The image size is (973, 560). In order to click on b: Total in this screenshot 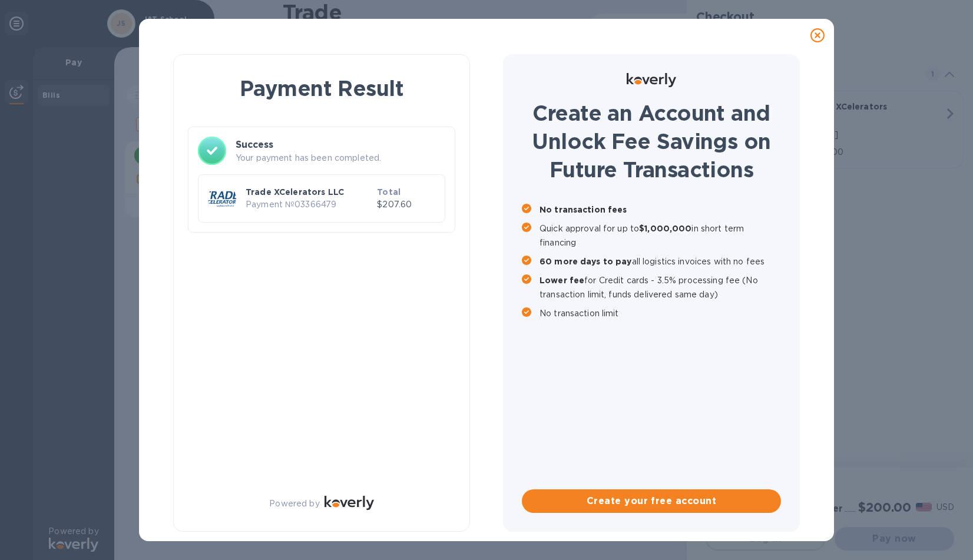, I will do `click(389, 192)`.